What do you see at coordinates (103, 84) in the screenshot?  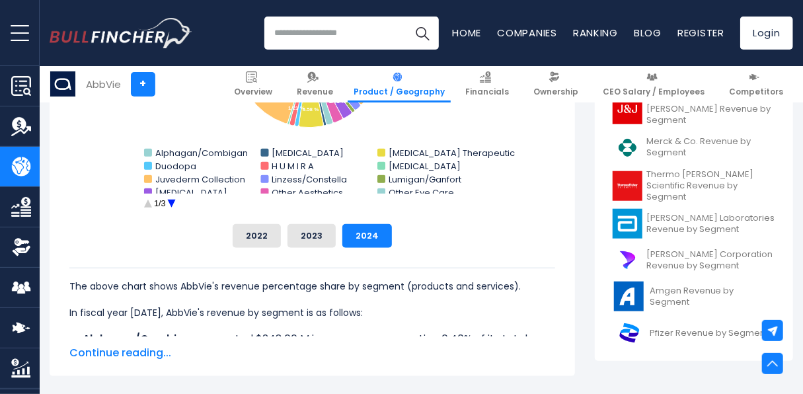 I see `div: AbbVie` at bounding box center [103, 84].